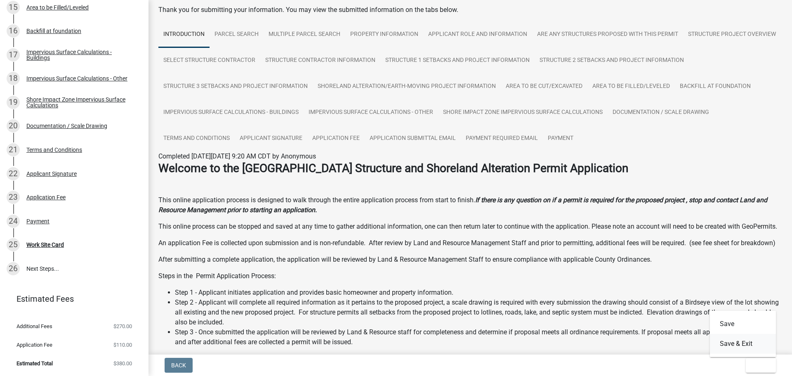 Image resolution: width=792 pixels, height=376 pixels. Describe the element at coordinates (67, 126) in the screenshot. I see `div: Documentation / Scale Drawing` at that location.